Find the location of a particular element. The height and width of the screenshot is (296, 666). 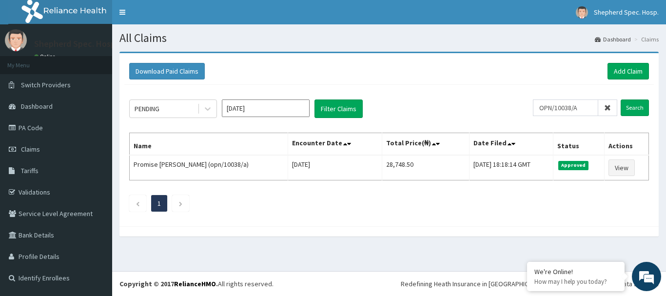

span: Claims is located at coordinates (30, 149).